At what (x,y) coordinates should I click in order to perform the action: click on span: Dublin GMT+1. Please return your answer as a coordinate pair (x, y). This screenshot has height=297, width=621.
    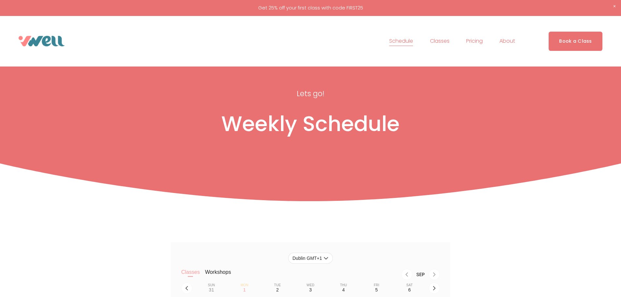
    Looking at the image, I should click on (307, 258).